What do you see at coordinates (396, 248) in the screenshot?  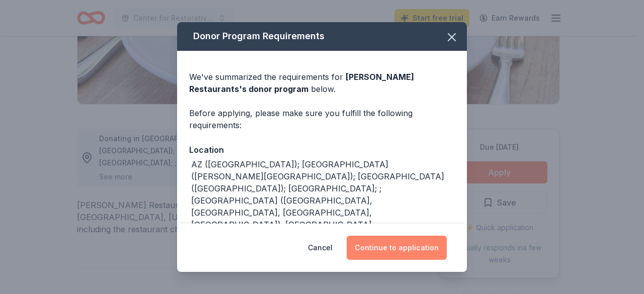 I see `button: Continue to application` at bounding box center [396, 248].